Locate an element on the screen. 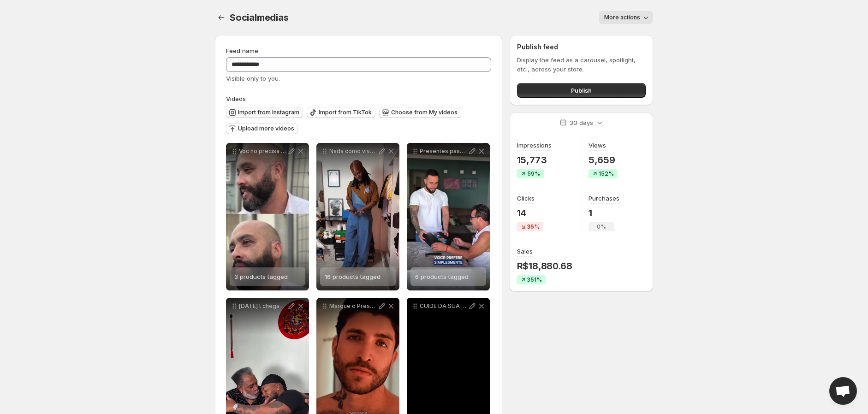  p: CUIDE DA SUA APARNCIA COM BARBA ROBUSTA E LEMBRE SEMPRE A SUA BARBA GERA CONFIANAAAA is located at coordinates (444, 306).